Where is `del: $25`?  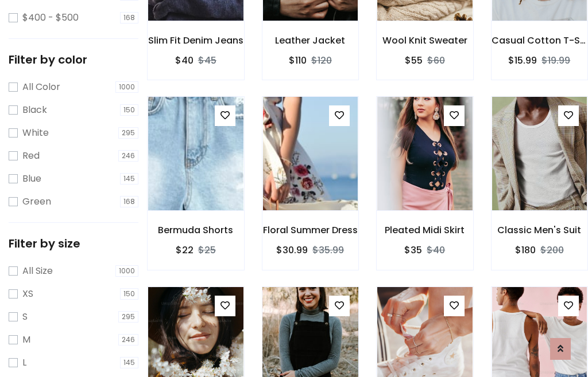
del: $25 is located at coordinates (206, 250).